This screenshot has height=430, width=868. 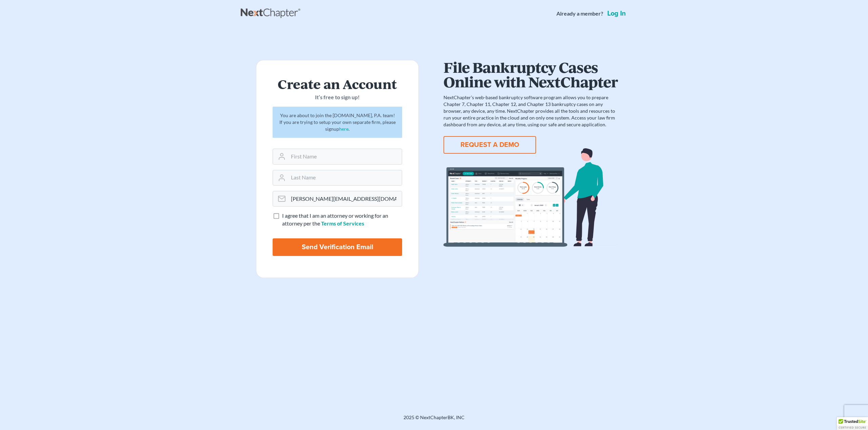 I want to click on p: NextChapter’s web-based bankruptcy software program allows you to prepare Chapter 7, Chapter 11, ..., so click(x=531, y=111).